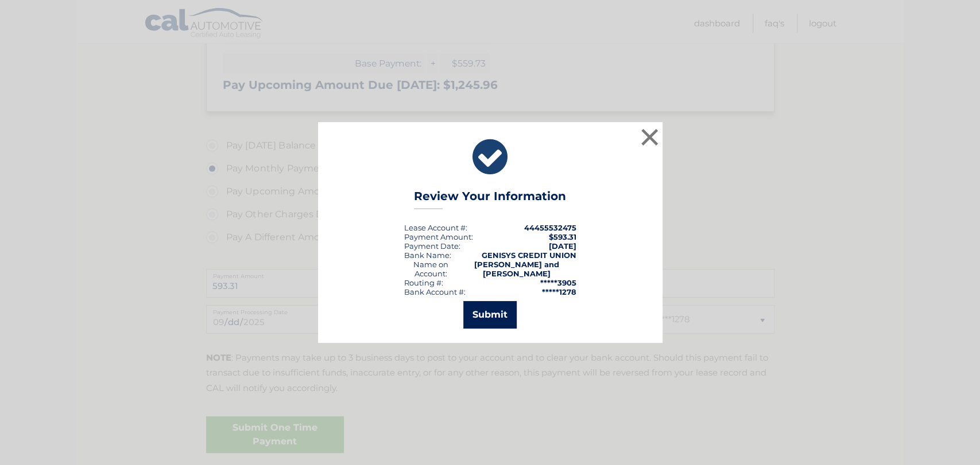 The image size is (980, 465). Describe the element at coordinates (438, 237) in the screenshot. I see `div: Payment Amount:` at that location.